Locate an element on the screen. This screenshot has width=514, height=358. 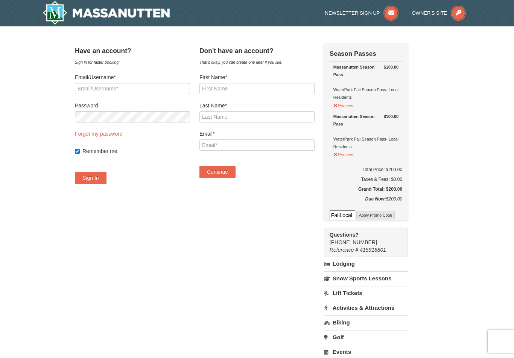
label: Last Name* is located at coordinates (257, 105).